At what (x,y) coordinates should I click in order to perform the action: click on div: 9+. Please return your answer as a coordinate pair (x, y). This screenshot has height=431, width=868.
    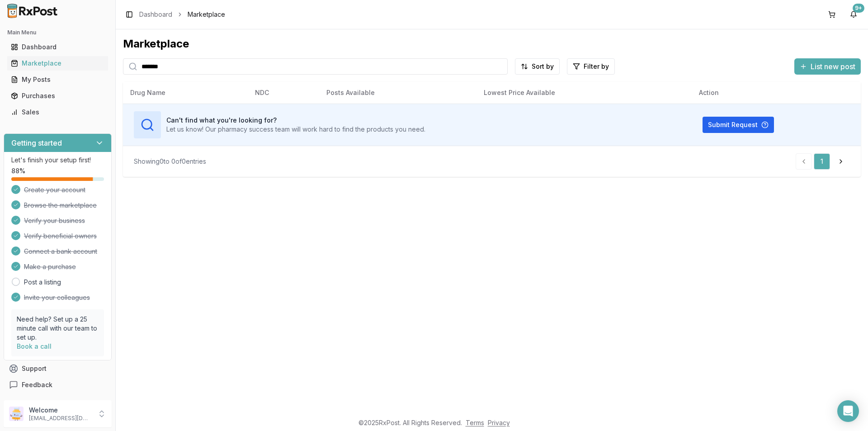
    Looking at the image, I should click on (858, 8).